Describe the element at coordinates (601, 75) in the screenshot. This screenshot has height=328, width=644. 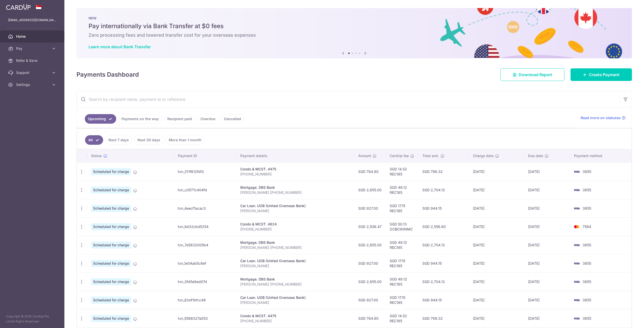
I see `a: Create Payment` at that location.